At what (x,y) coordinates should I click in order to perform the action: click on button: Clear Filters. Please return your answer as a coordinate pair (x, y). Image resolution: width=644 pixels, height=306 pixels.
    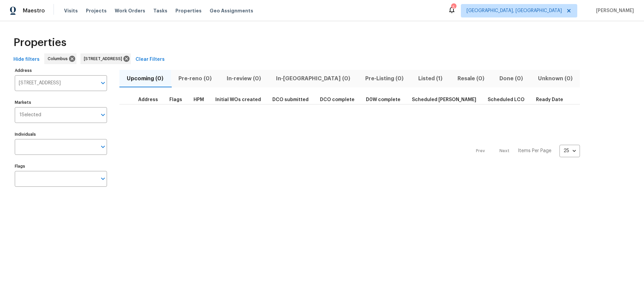
    Looking at the image, I should click on (150, 59).